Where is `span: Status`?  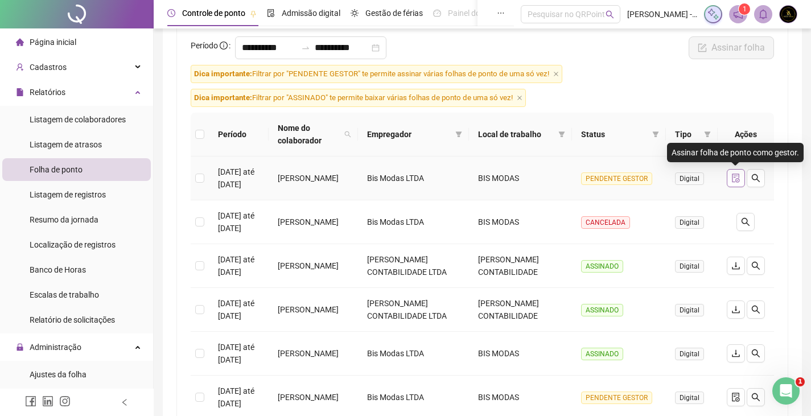 span: Status is located at coordinates (614, 134).